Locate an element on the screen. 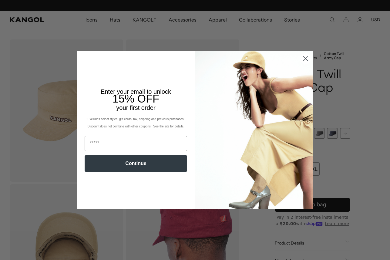  span: *Excludes select styles, gift cards, tax, shipping and previous purchases. Discount does not comb... is located at coordinates (136, 123).